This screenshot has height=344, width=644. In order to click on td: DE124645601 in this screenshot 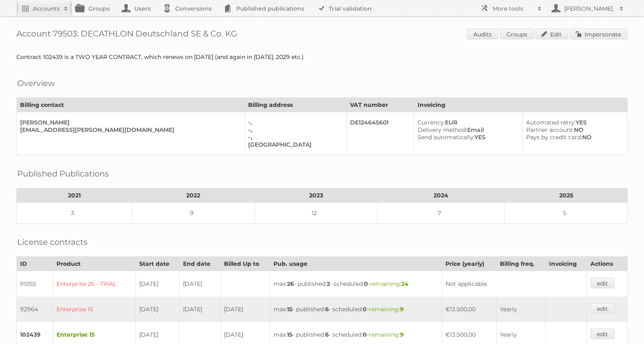, I will do `click(381, 134)`.